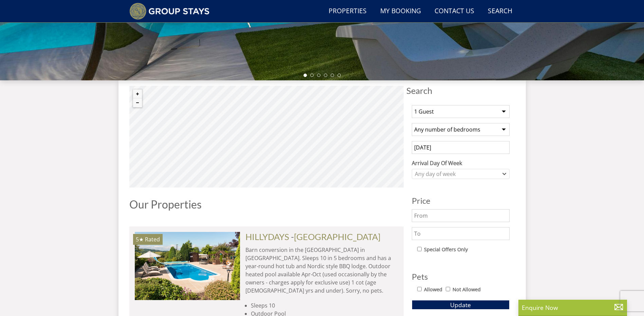  Describe the element at coordinates (401, 11) in the screenshot. I see `a: My Booking` at that location.